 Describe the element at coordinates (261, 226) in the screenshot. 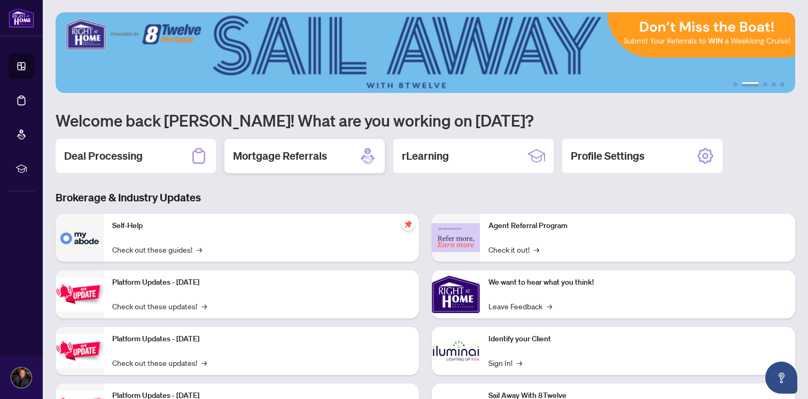

I see `p: Self-Help` at that location.